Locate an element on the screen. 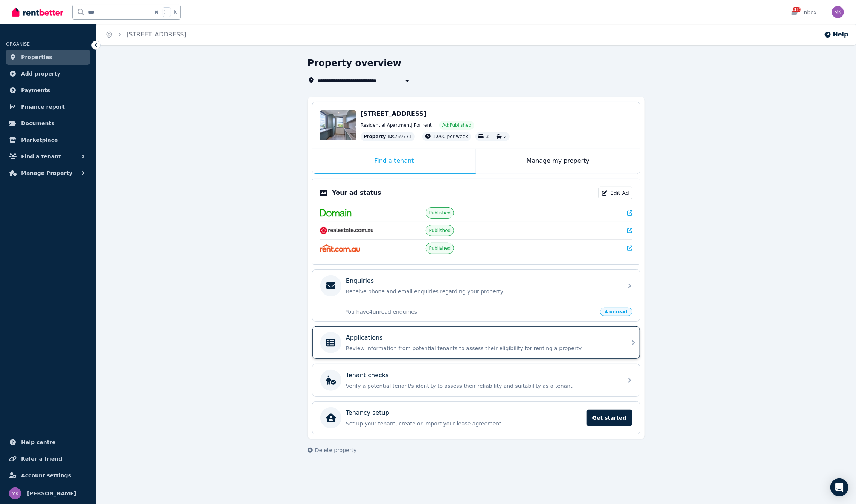  a: EnquiriesReceive phone and email enquiries regarding your property is located at coordinates (476, 286).